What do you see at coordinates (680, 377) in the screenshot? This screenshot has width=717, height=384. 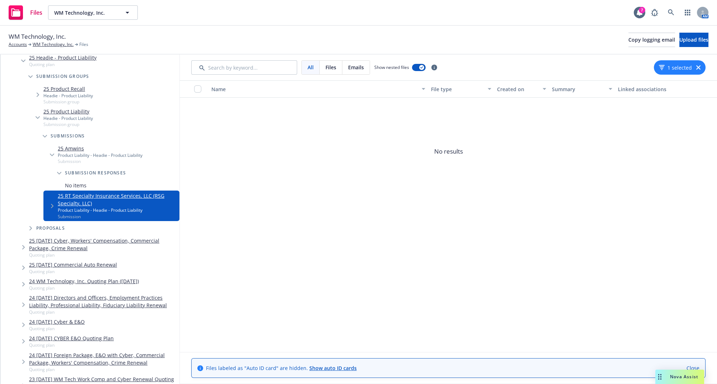 I see `button: Nova Assist` at bounding box center [680, 377].